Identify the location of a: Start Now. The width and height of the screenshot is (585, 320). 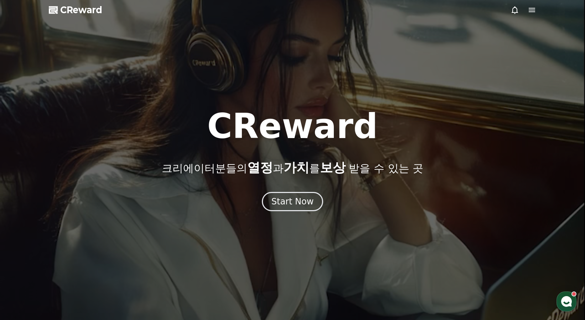
(293, 202).